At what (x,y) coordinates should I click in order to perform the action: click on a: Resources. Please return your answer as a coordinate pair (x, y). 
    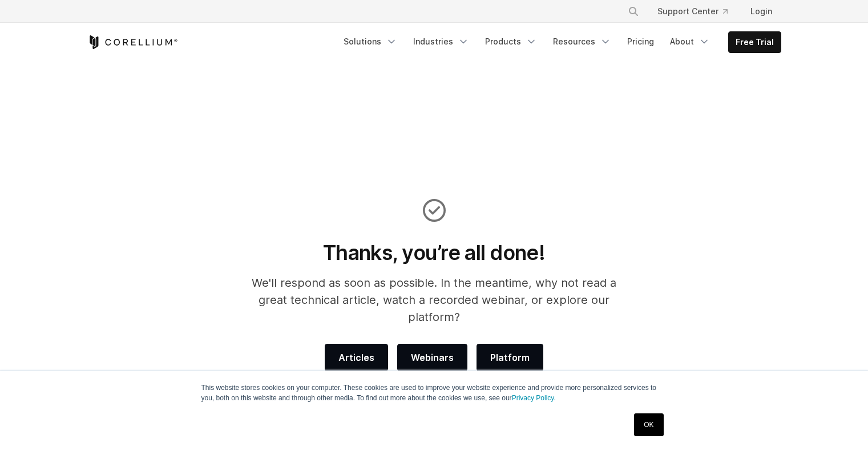
    Looking at the image, I should click on (582, 41).